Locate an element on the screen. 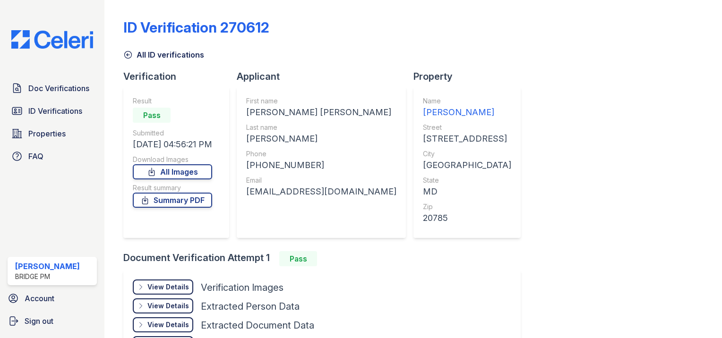 The image size is (722, 338). div: Download Images is located at coordinates (172, 160).